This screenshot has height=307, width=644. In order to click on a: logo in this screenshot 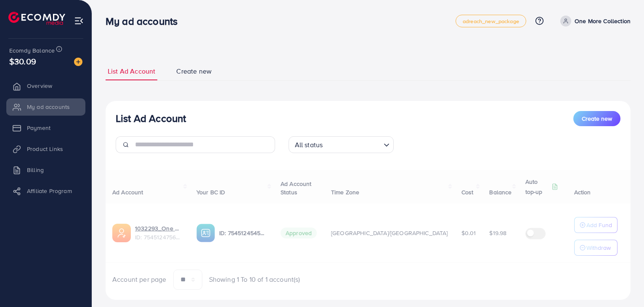, I will do `click(37, 18)`.